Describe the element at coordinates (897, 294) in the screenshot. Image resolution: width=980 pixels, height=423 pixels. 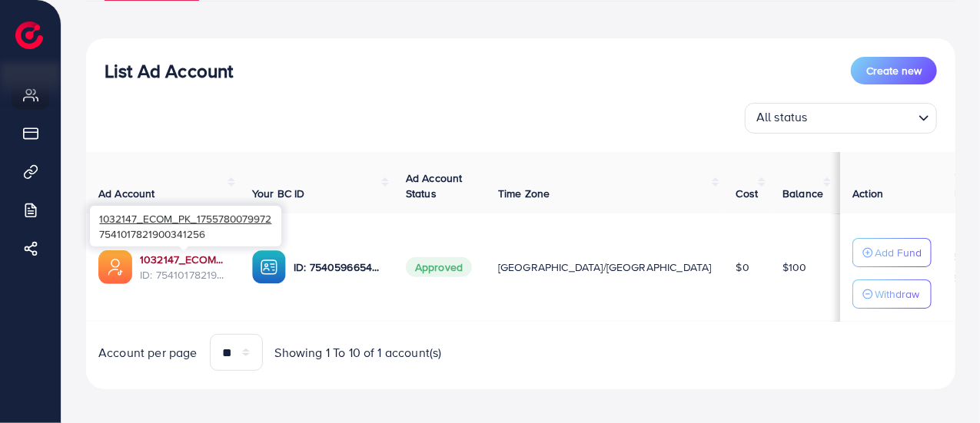
I see `p: Withdraw` at that location.